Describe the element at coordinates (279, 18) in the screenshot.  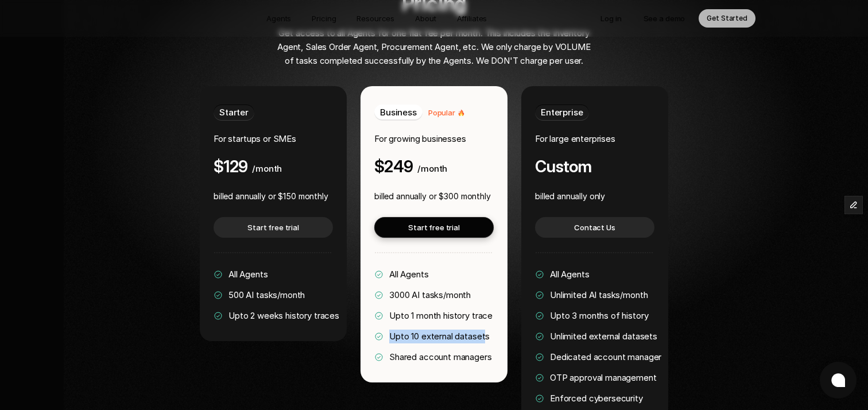
I see `p: Agents` at that location.